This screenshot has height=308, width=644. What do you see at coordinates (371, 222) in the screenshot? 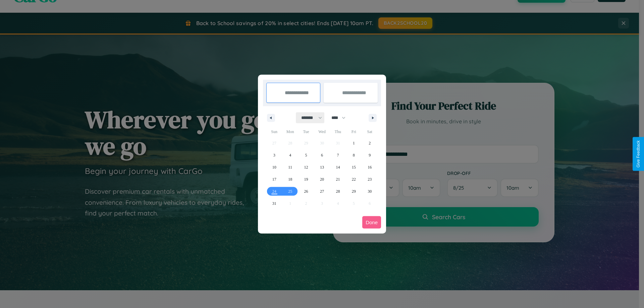
I see `button: Done` at bounding box center [371, 222].